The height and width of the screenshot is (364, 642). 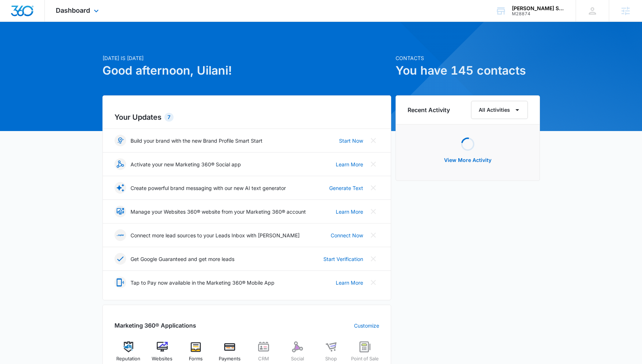 What do you see at coordinates (468, 70) in the screenshot?
I see `h1: You have 145 contacts` at bounding box center [468, 70].